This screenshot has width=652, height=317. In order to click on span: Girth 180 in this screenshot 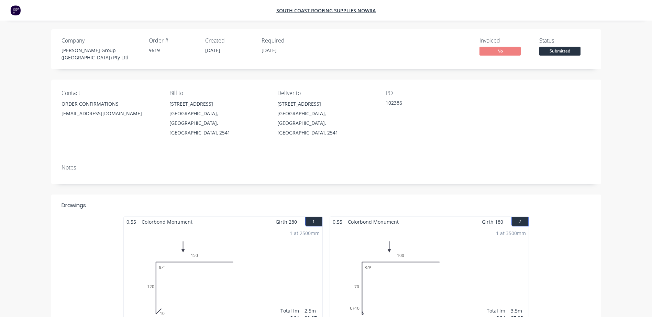, I will do `click(492, 222)`.